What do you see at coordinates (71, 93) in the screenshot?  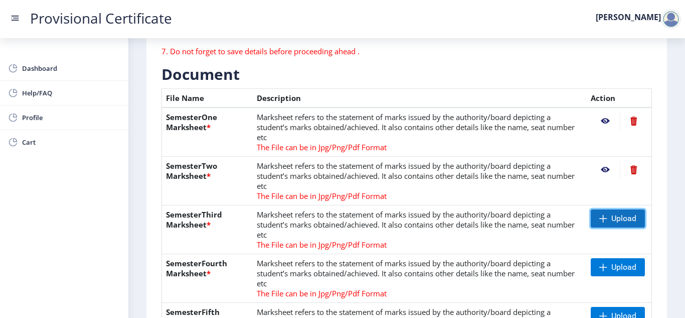 I see `span: Help/FAQ` at bounding box center [71, 93].